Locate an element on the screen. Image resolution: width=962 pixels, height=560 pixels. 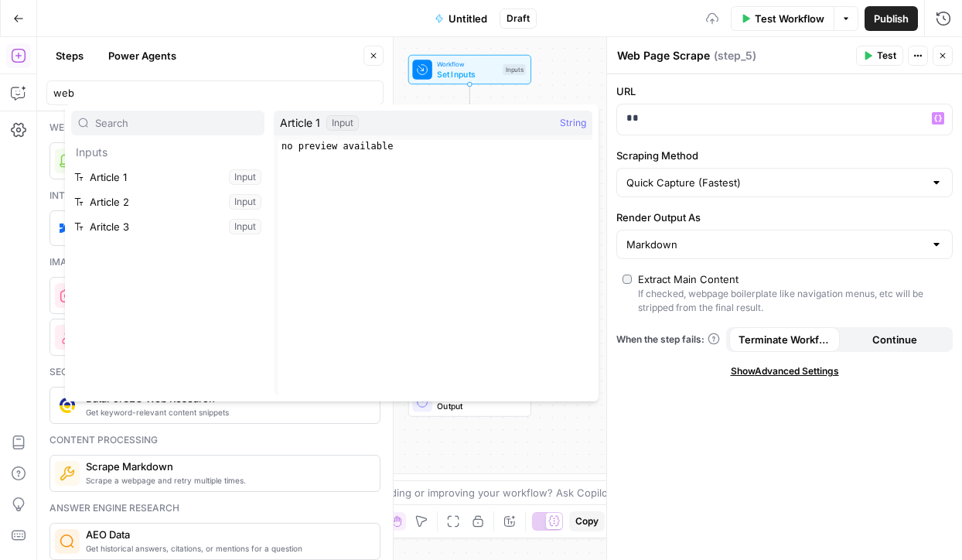
input: Extract Main ContentIf checked, webpage boilerplate like navigation menus, etc will be stripped f... is located at coordinates (627, 279).